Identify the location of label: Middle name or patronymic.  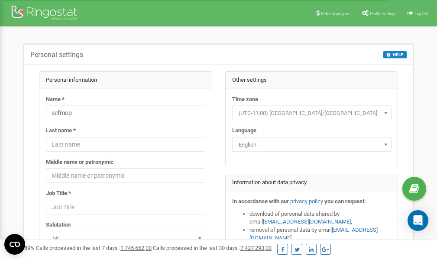
(80, 162).